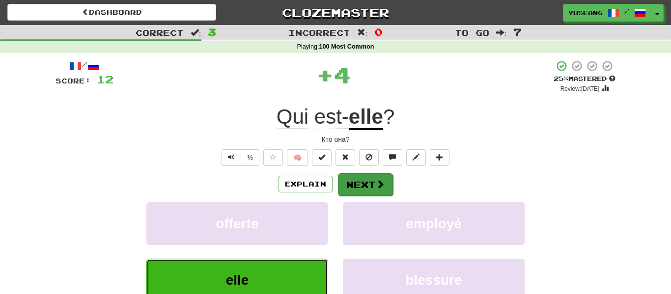 This screenshot has width=671, height=294. I want to click on span: 0, so click(378, 32).